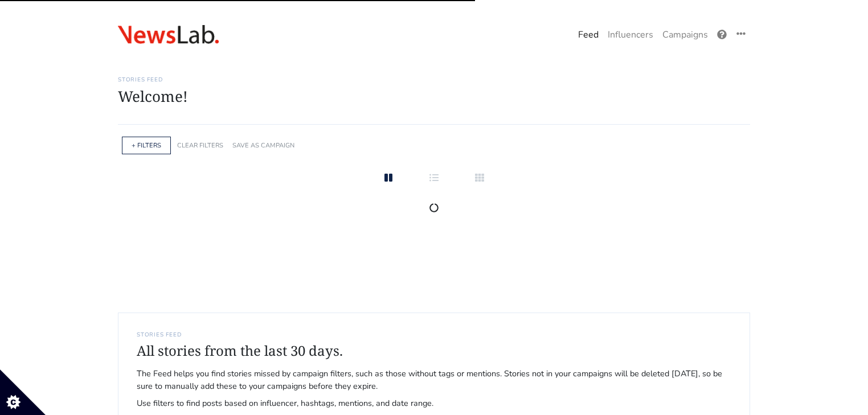 The width and height of the screenshot is (868, 415). I want to click on a: SAVE AS CAMPAIGN, so click(263, 145).